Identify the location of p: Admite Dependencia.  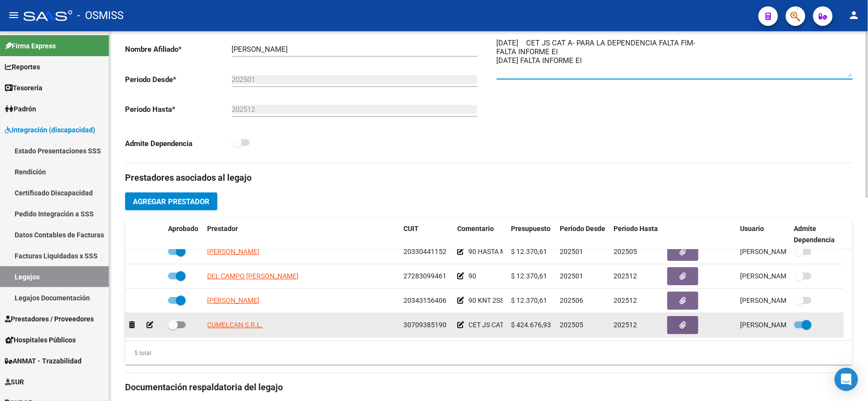
(178, 144).